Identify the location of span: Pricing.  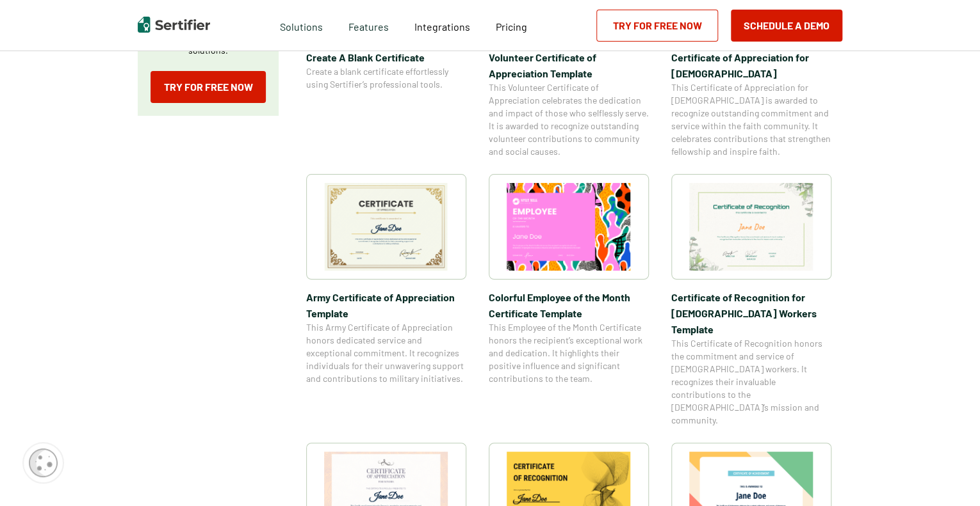
(511, 26).